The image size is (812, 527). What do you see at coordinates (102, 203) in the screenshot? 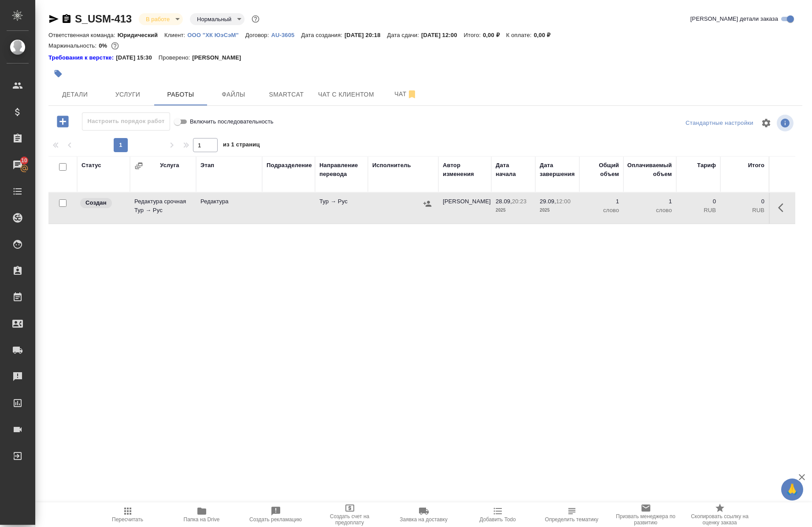
I see `div: Заказ еще не согласован с клиентом, искать исполнителей рано` at bounding box center [102, 203].